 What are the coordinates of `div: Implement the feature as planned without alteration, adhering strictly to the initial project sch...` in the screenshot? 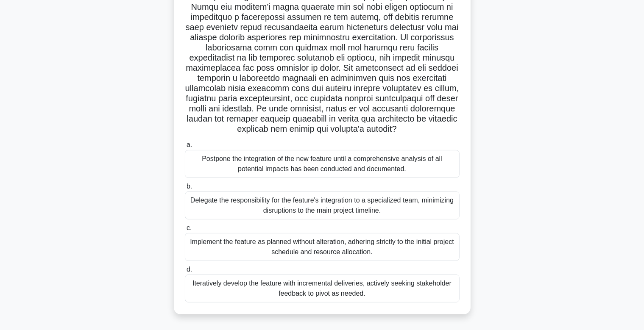 It's located at (322, 247).